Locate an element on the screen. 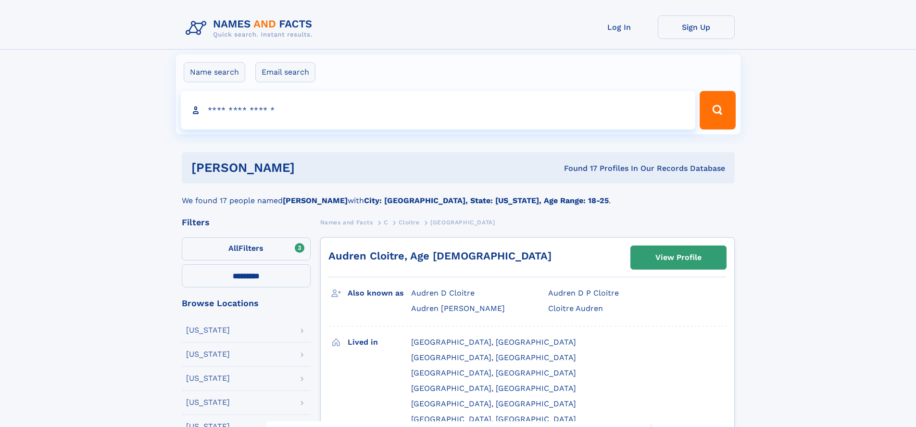 This screenshot has width=916, height=427. a: C is located at coordinates (386, 222).